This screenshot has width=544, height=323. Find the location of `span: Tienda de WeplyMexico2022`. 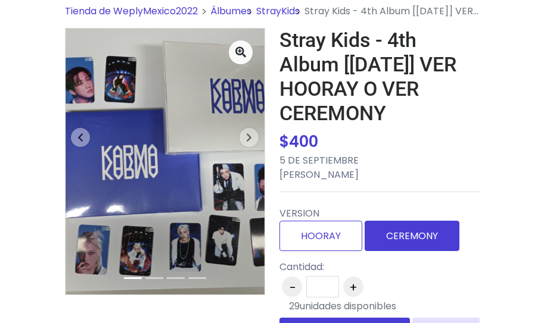

span: Tienda de WeplyMexico2022 is located at coordinates (131, 11).